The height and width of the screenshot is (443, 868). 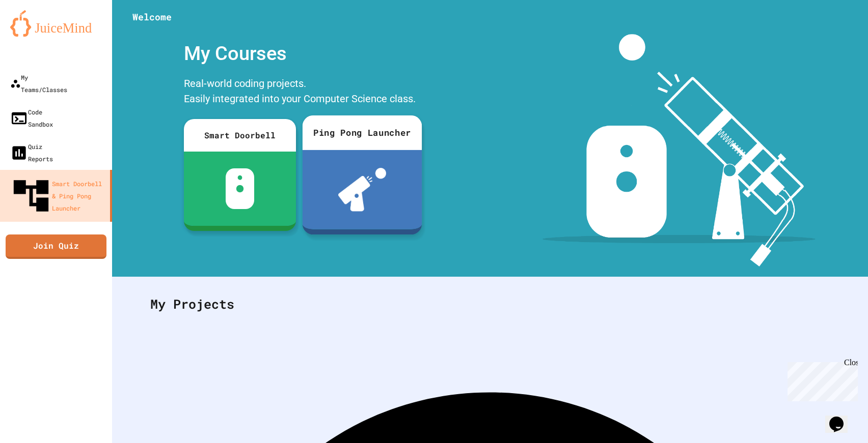 What do you see at coordinates (39, 84) in the screenshot?
I see `div: My Teams/Classes` at bounding box center [39, 84].